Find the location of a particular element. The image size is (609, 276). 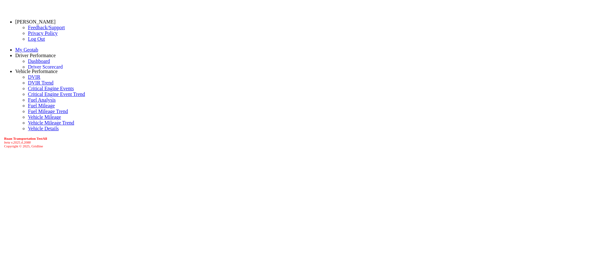

a: DVIR is located at coordinates (34, 77).